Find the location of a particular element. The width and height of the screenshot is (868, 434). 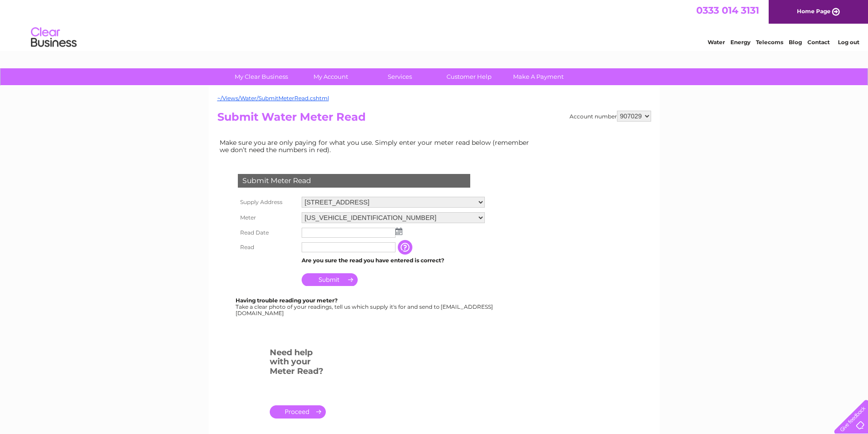

a: Energy is located at coordinates (740, 42).